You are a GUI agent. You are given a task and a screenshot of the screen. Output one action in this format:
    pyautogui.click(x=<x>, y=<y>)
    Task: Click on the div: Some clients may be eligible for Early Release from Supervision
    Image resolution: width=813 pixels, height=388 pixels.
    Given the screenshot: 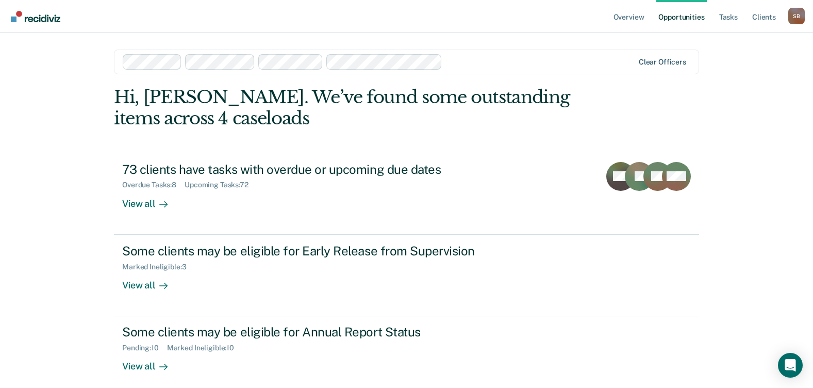 What is the action you would take?
    pyautogui.click(x=303, y=251)
    